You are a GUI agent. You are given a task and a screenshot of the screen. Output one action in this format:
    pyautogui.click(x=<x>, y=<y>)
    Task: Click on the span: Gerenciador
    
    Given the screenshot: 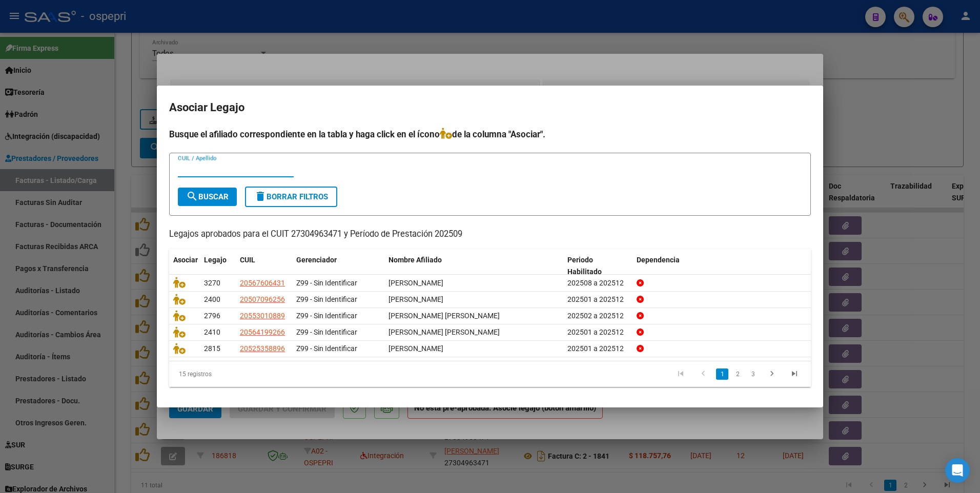 What is the action you would take?
    pyautogui.click(x=317, y=260)
    